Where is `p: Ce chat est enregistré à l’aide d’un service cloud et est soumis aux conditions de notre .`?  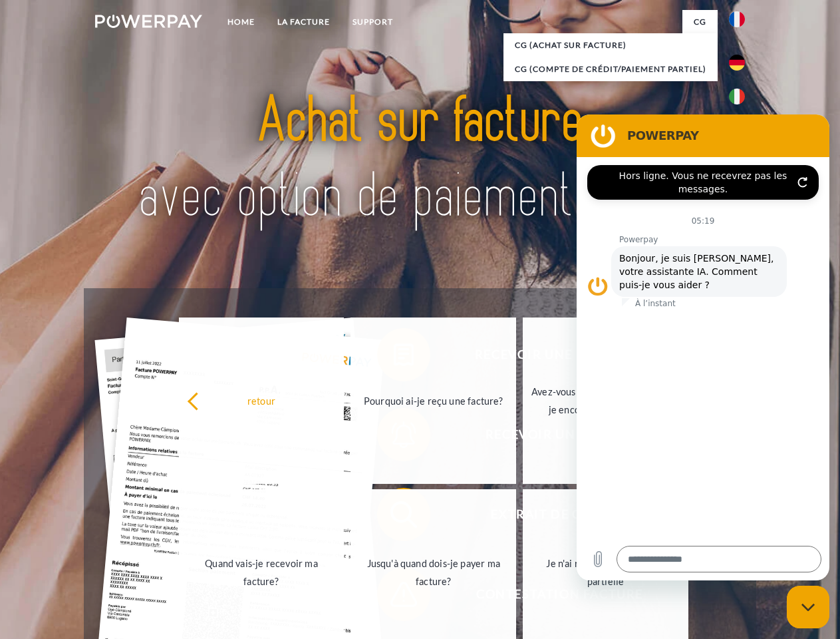
p: Ce chat est enregistré à l’aide d’un service cloud et est soumis aux conditions de notre . is located at coordinates (126, 69).